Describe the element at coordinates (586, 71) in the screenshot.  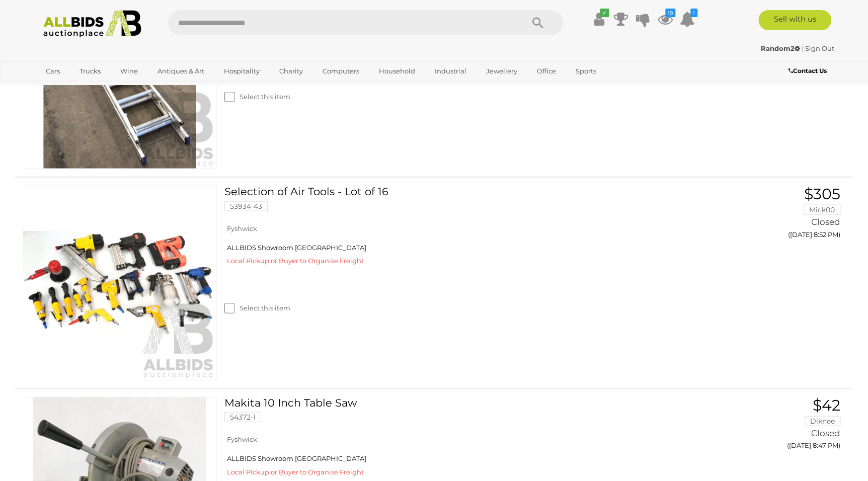
I see `a: Sports` at that location.